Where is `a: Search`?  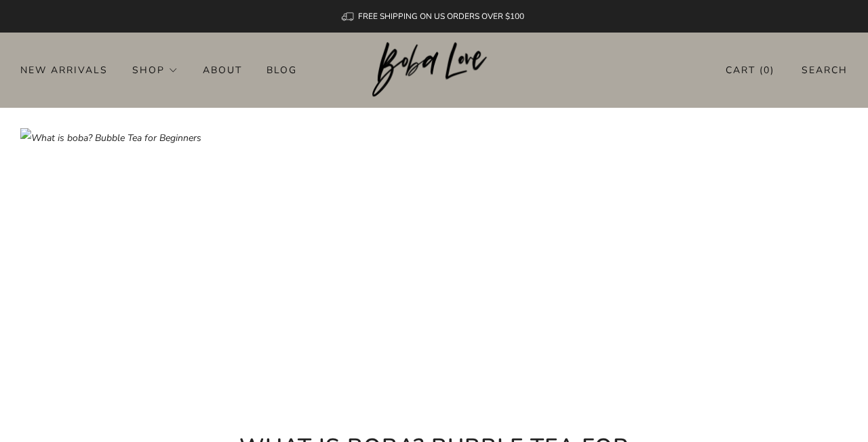
a: Search is located at coordinates (824, 70).